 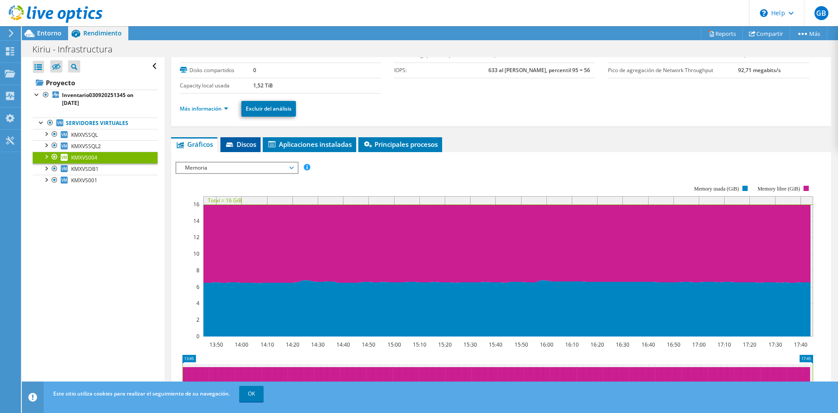 What do you see at coordinates (84, 157) in the screenshot?
I see `span: KMXVS004` at bounding box center [84, 157].